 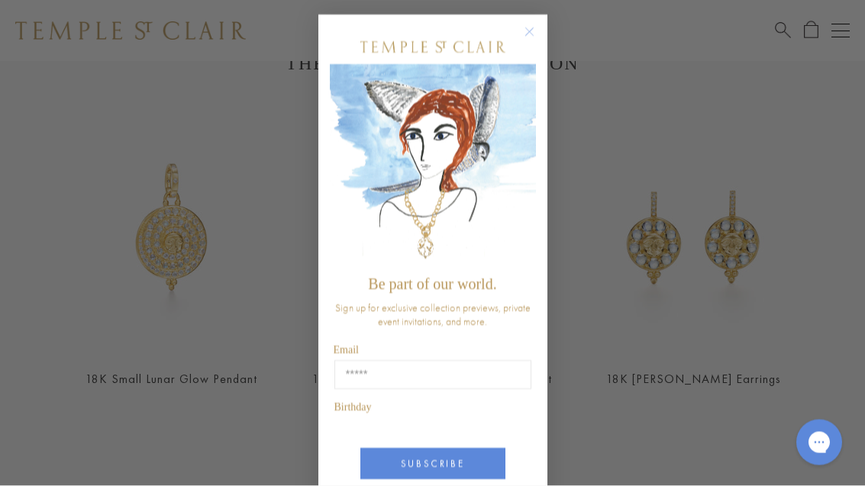 What do you see at coordinates (432, 285) in the screenshot?
I see `span: Be part of our world.` at bounding box center [432, 285].